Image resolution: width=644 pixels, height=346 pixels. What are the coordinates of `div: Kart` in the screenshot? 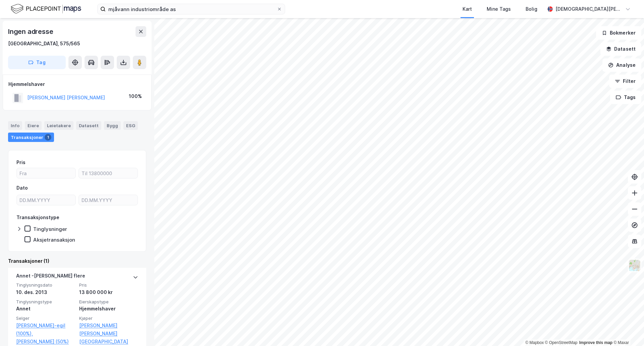 It's located at (467, 9).